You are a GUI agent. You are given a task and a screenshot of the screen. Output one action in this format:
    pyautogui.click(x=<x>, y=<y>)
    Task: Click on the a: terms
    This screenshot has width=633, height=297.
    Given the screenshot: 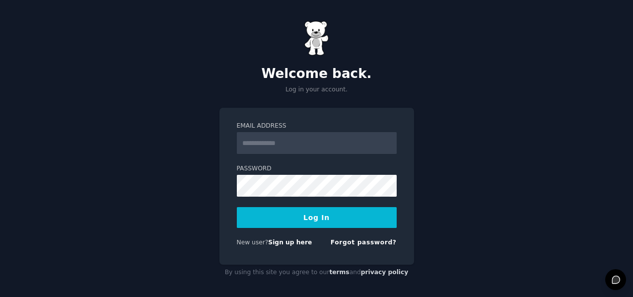 What is the action you would take?
    pyautogui.click(x=339, y=272)
    